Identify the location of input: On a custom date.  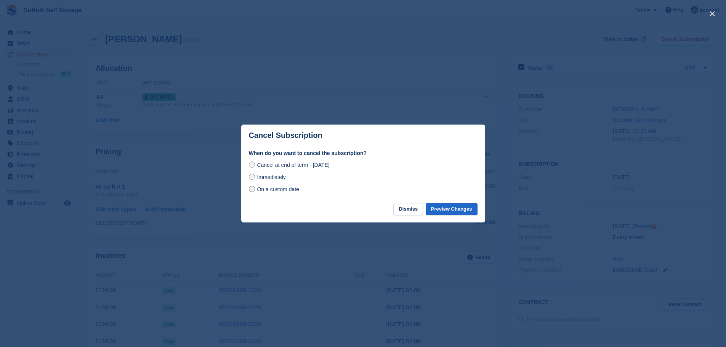
(252, 189).